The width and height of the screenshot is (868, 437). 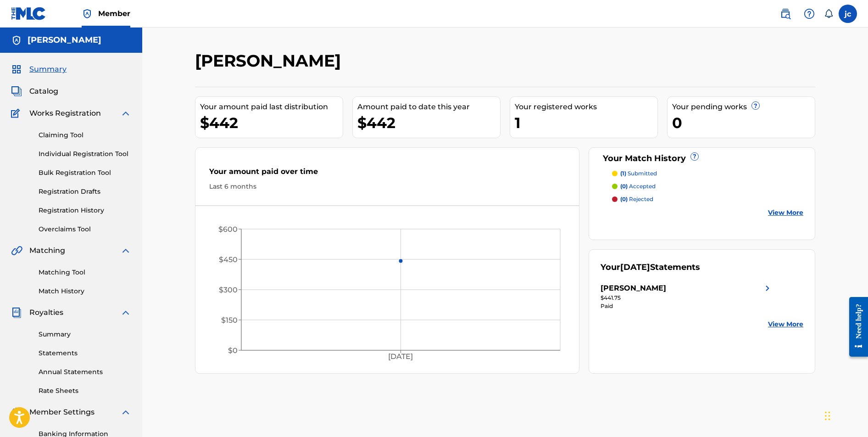 I want to click on div: Amount paid to date this year, so click(x=428, y=107).